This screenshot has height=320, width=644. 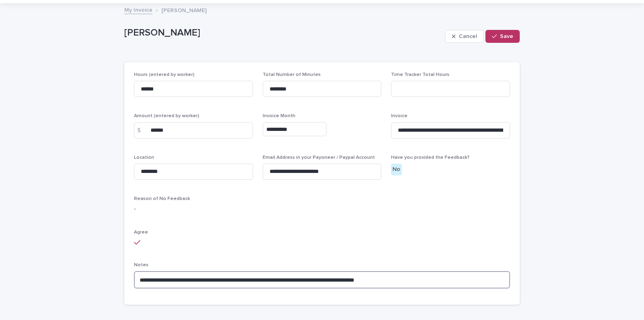 What do you see at coordinates (164, 75) in the screenshot?
I see `span: Hours (entered by worker)` at bounding box center [164, 75].